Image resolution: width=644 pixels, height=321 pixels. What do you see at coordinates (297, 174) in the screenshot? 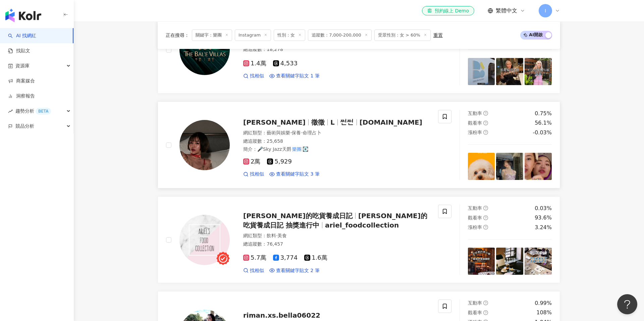
I see `span: 查看關鍵字貼文 3 筆` at bounding box center [297, 174].